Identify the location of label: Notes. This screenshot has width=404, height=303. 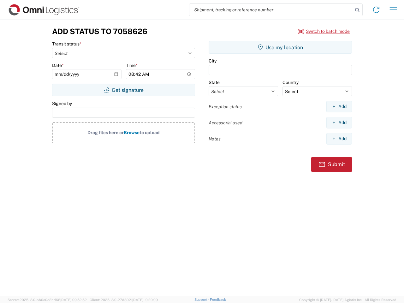
(215, 139).